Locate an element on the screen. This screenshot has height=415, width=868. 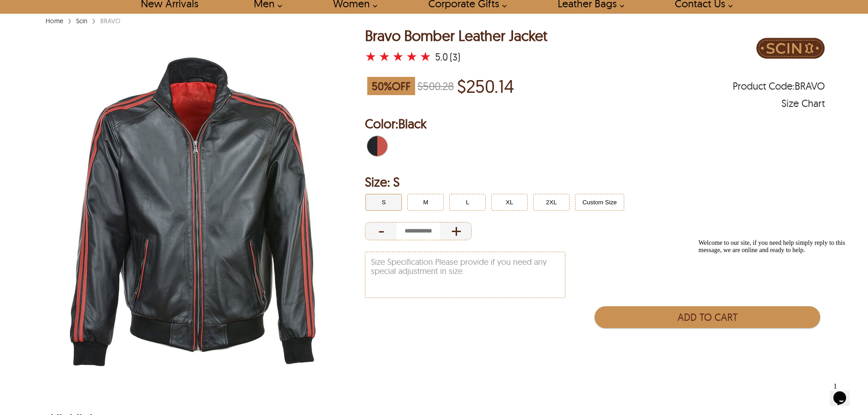
span: Black is located at coordinates (412, 123).